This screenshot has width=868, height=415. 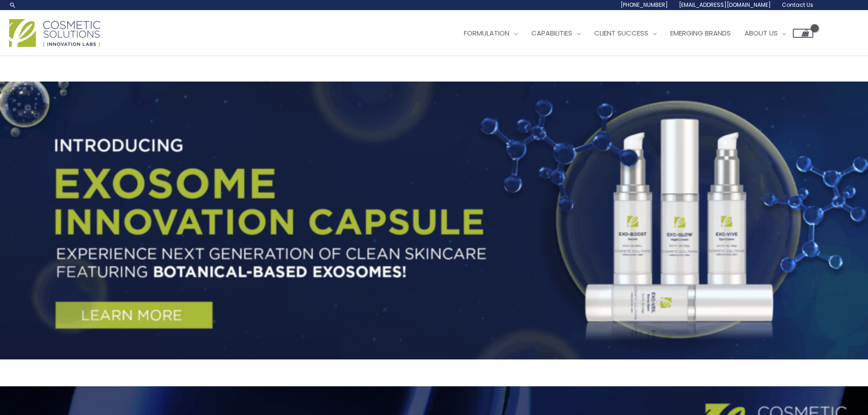 I want to click on img: Cosmetic Solutions Logo, so click(x=54, y=33).